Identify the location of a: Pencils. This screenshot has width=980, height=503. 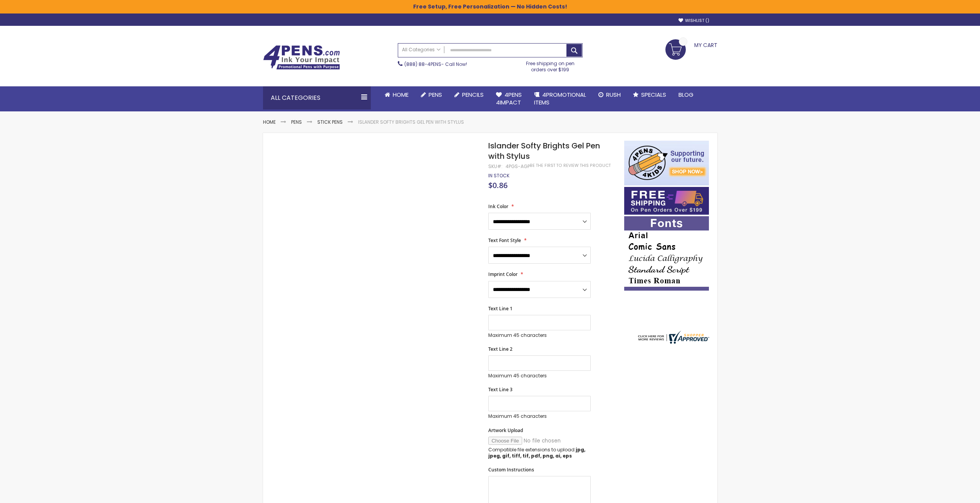
(469, 95).